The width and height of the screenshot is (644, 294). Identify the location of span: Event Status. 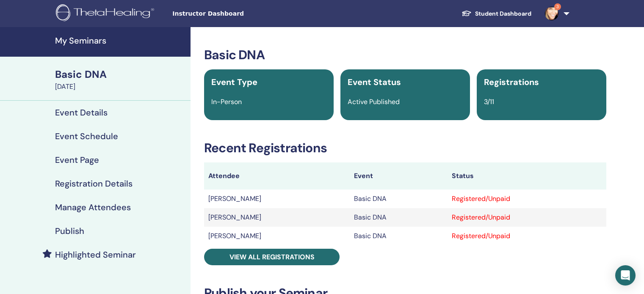
(374, 82).